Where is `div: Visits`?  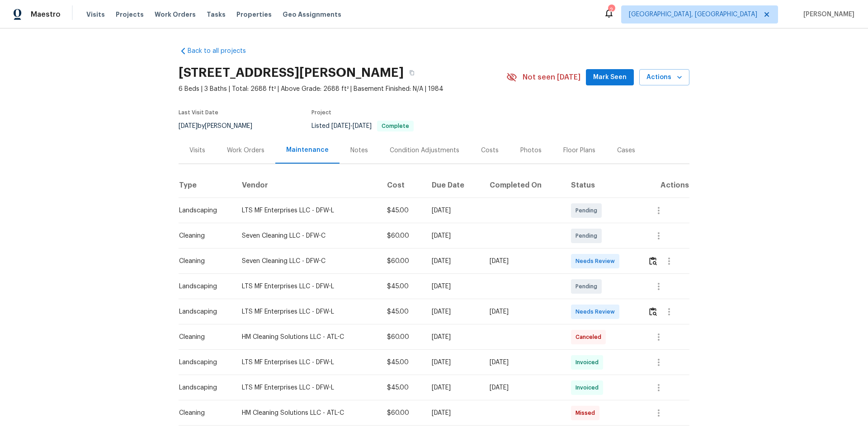
div: Visits is located at coordinates (197, 151).